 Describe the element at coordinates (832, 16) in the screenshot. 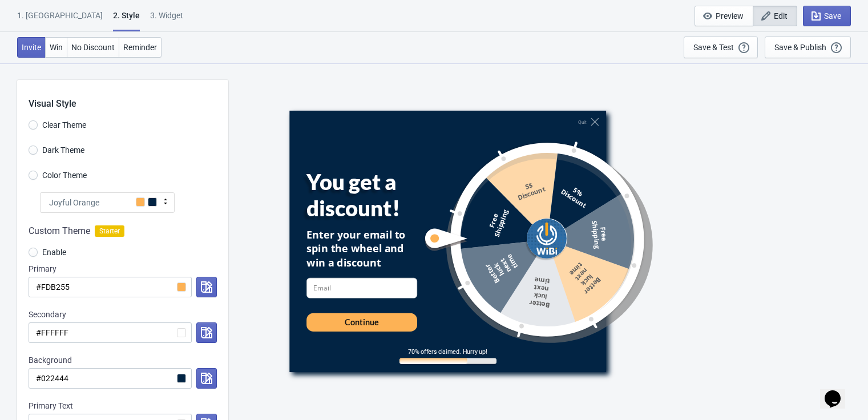

I see `span: Save` at that location.